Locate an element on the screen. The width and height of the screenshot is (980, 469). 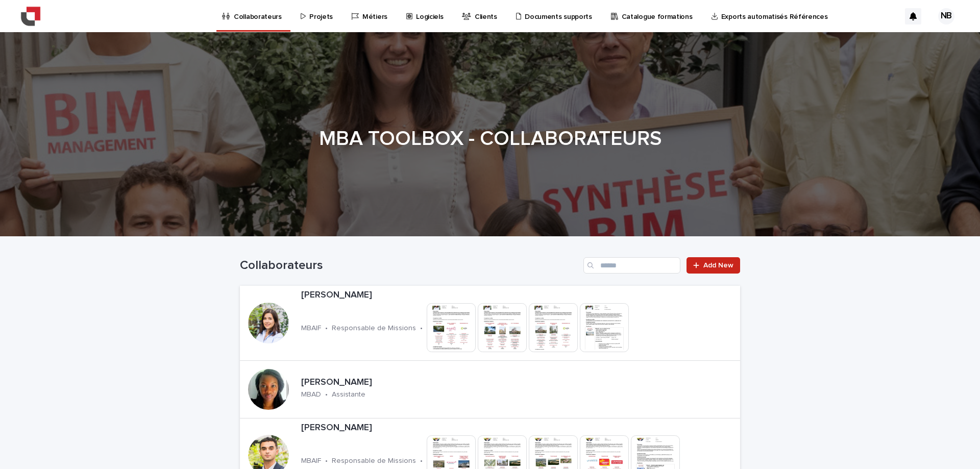
div: Search is located at coordinates (631, 265).